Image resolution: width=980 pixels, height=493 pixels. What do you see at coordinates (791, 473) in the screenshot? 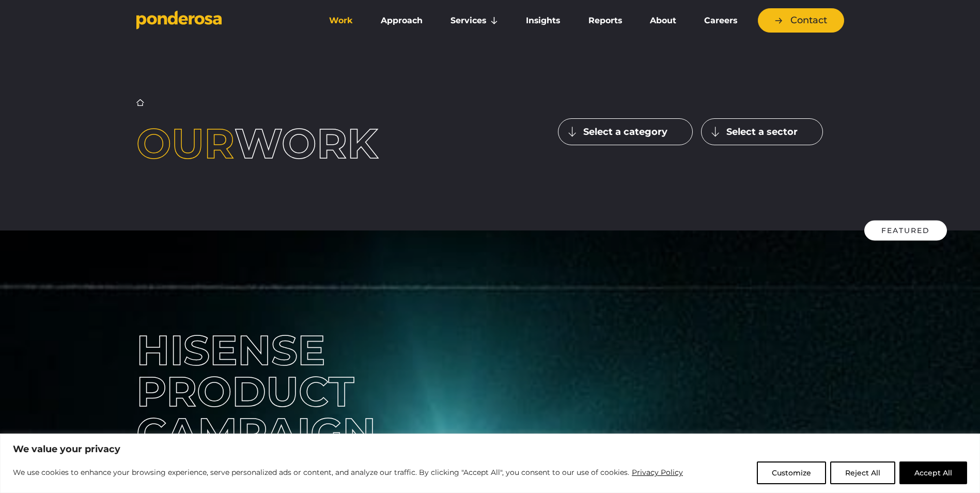
I see `button: Customize` at bounding box center [791, 473].